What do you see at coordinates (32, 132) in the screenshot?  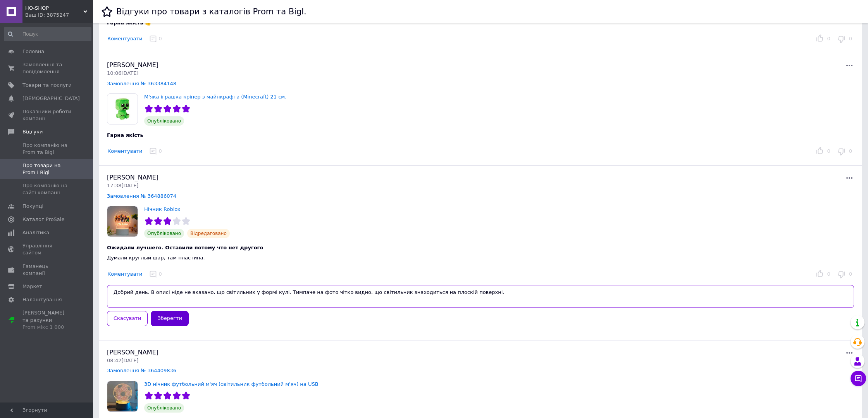 I see `span: Відгуки` at bounding box center [32, 132].